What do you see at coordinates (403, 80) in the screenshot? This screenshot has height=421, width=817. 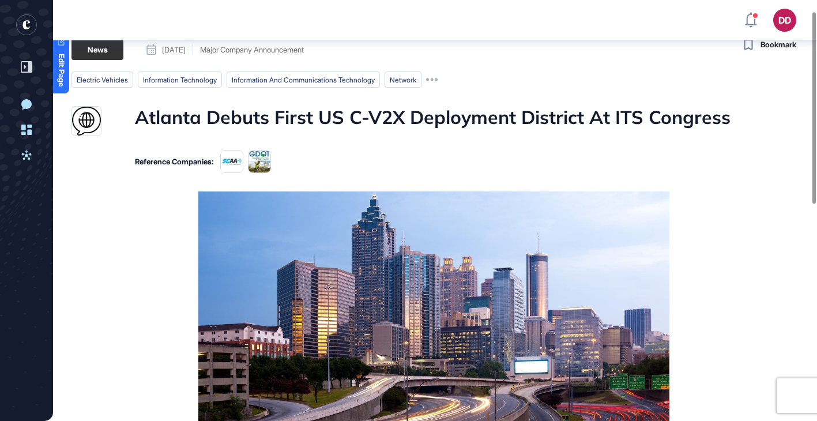 I see `li: network` at bounding box center [403, 80].